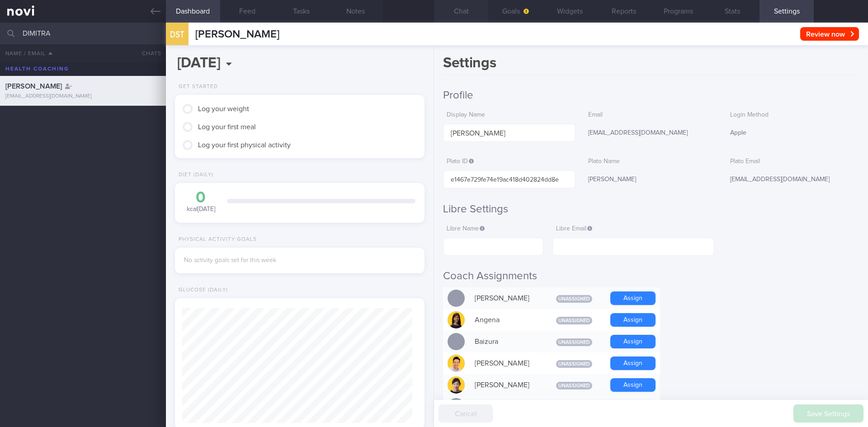  Describe the element at coordinates (651, 95) in the screenshot. I see `h2: Profile` at that location.